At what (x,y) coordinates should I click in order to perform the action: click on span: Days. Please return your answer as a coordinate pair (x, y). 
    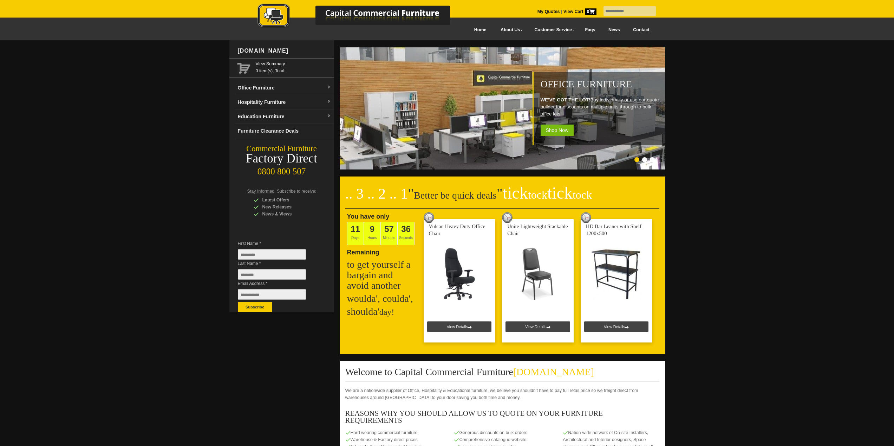
    Looking at the image, I should click on (355, 234).